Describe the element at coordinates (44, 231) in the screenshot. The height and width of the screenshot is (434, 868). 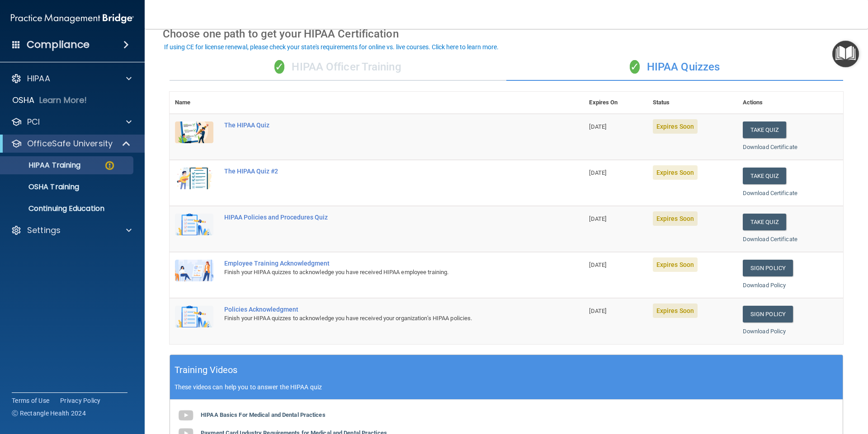
I see `p: Settings` at that location.